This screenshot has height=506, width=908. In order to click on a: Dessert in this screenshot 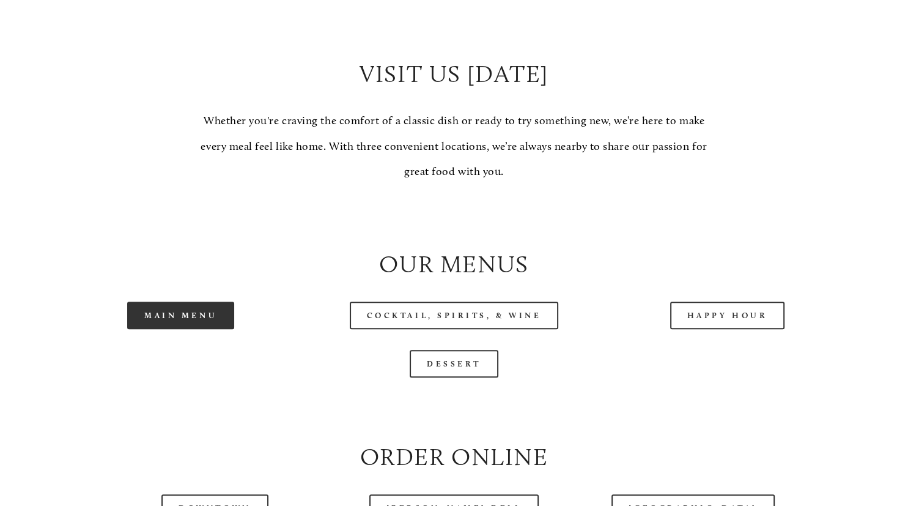, I will do `click(454, 363)`.